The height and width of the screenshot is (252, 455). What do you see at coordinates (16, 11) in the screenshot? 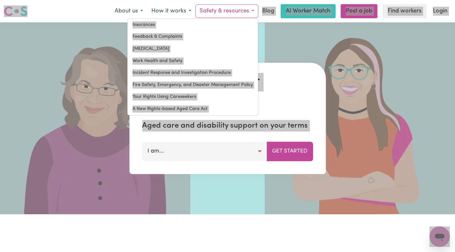
I see `a: Careseekers logo` at bounding box center [16, 11].